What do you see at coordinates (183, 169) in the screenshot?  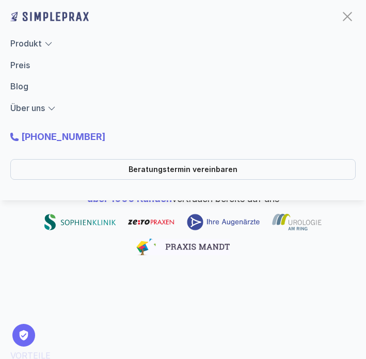 I see `a: Beratungstermin vereinbaren` at bounding box center [183, 169].